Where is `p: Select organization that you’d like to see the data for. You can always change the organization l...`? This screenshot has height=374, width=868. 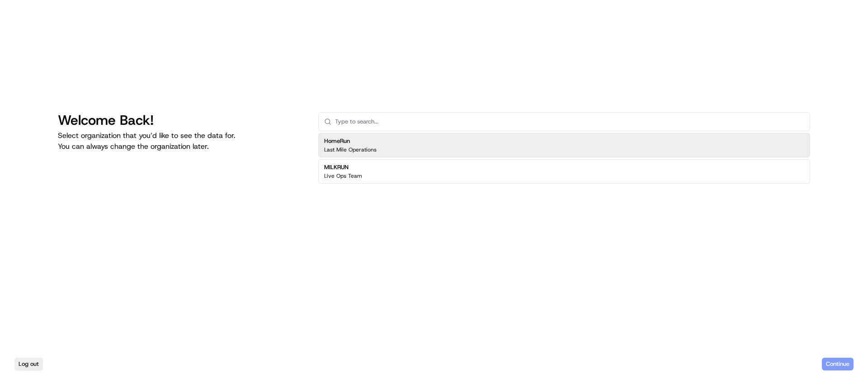
p: Select organization that you’d like to see the data for. You can always change the organization l... is located at coordinates (181, 141).